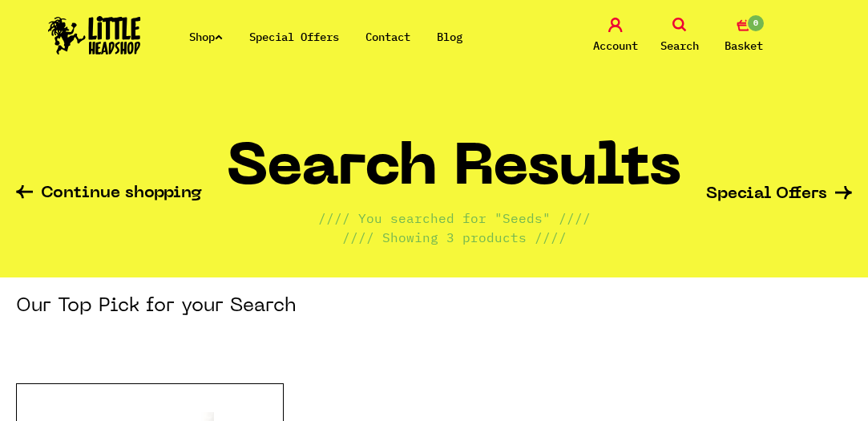 This screenshot has height=421, width=868. What do you see at coordinates (450, 37) in the screenshot?
I see `a: Blog` at bounding box center [450, 37].